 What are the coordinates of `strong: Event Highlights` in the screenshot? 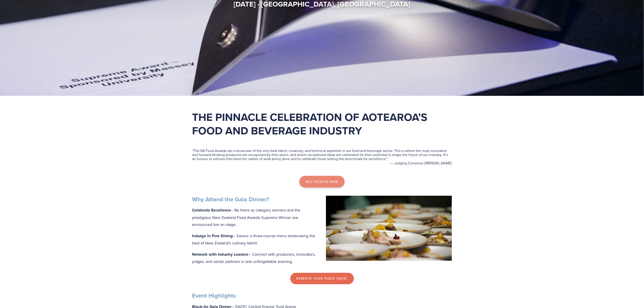 It's located at (214, 296).